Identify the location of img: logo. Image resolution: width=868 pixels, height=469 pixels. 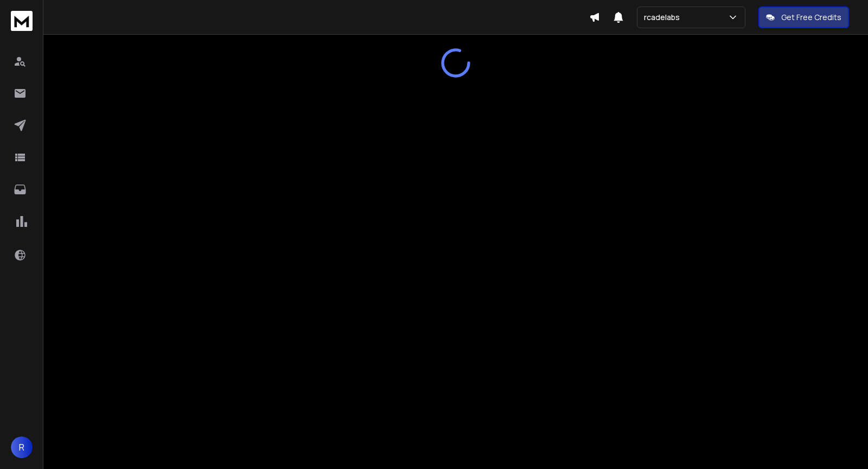
(22, 20).